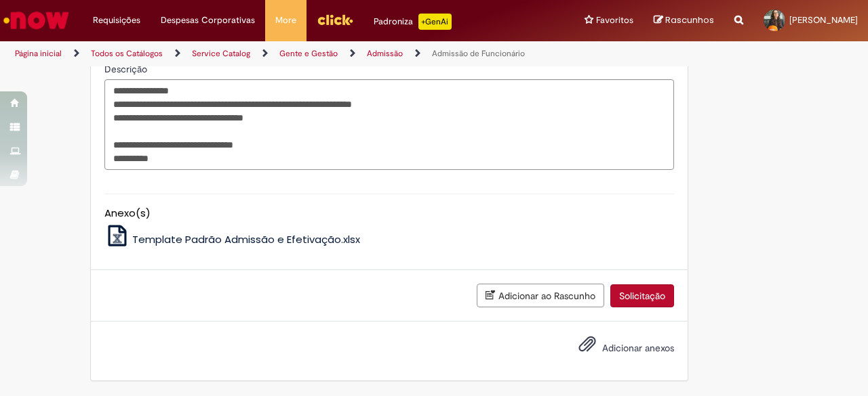  I want to click on span: Despesas Corporativas, so click(207, 21).